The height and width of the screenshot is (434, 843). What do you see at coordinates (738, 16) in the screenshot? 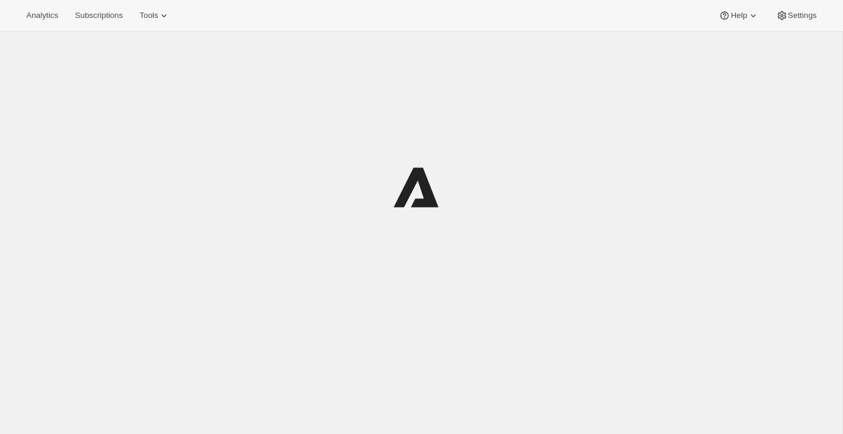
I see `span: Help` at bounding box center [738, 16].